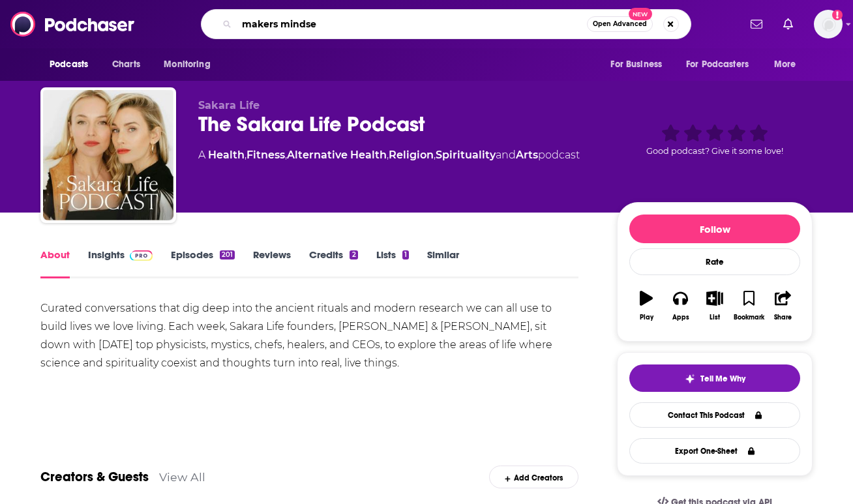 This screenshot has height=504, width=853. I want to click on a: Similar, so click(443, 263).